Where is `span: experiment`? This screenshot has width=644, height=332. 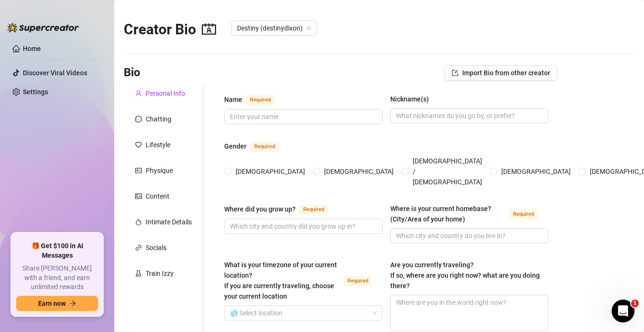
span: experiment is located at coordinates (139, 274).